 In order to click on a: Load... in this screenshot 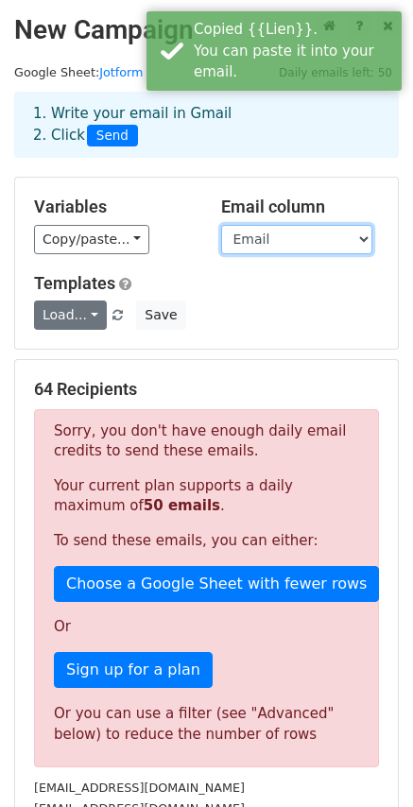, I will do `click(70, 315)`.